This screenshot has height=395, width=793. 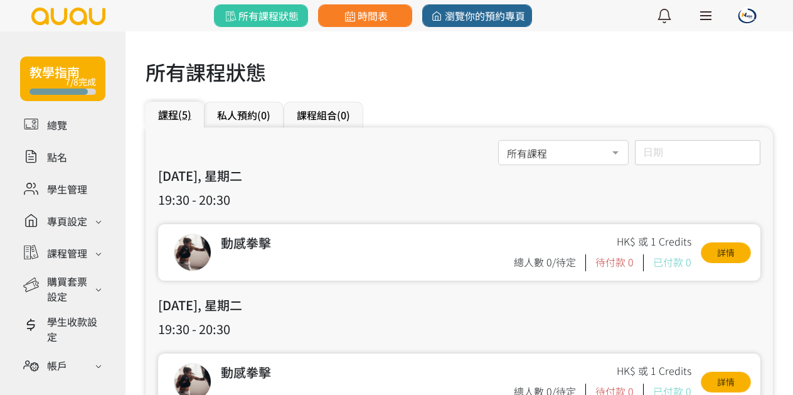 I want to click on div: 總人數 0/待定, so click(x=550, y=262).